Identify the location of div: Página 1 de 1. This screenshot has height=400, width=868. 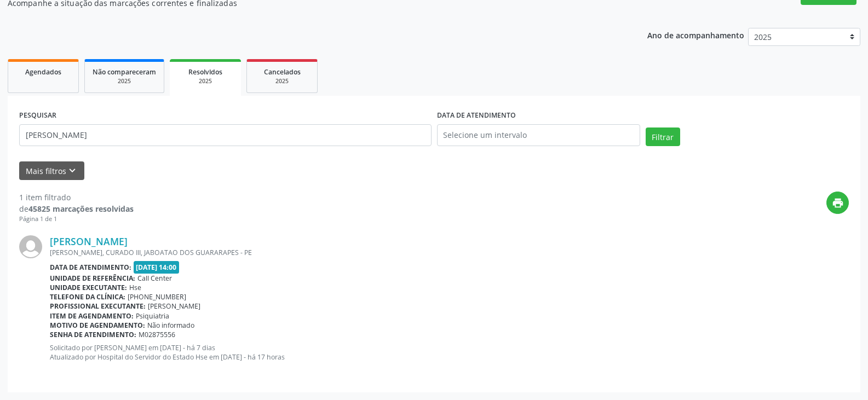
(76, 219).